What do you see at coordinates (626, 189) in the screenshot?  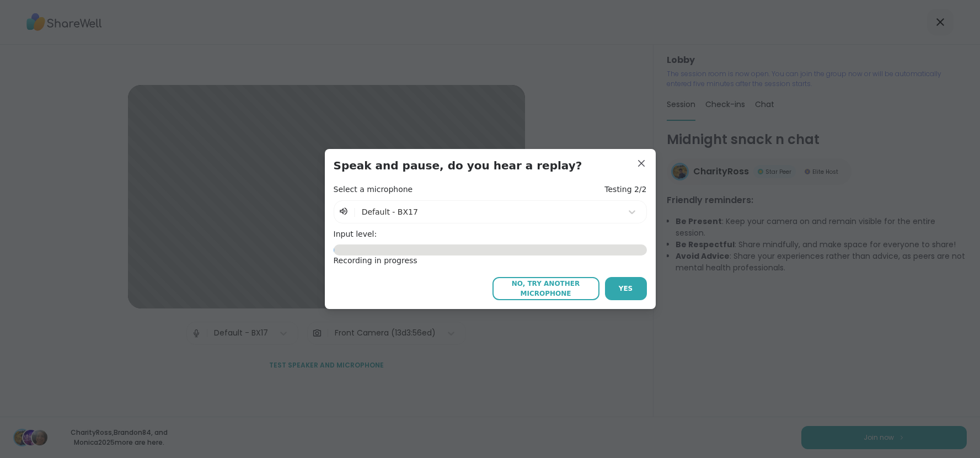 I see `h4: Testing 2/2` at bounding box center [626, 189].